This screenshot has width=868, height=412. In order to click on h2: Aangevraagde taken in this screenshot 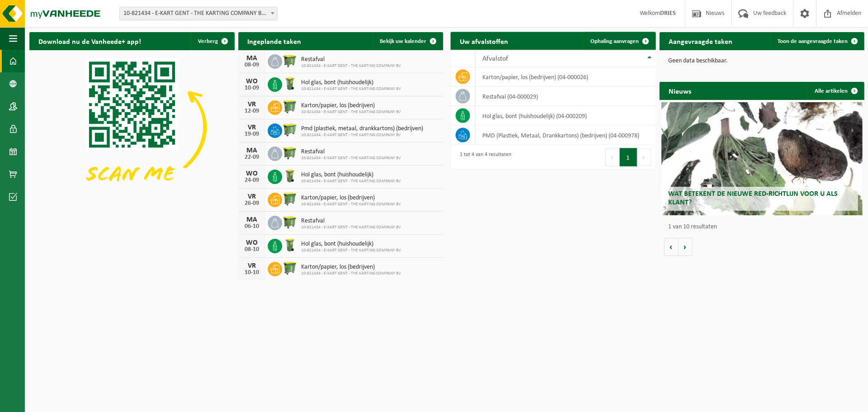, I will do `click(700, 40)`.